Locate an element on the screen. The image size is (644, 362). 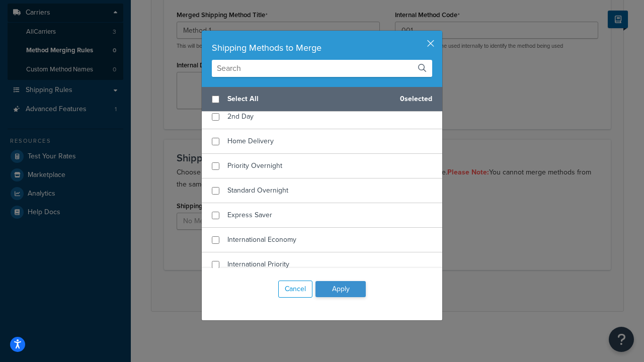
span: Select All is located at coordinates (310, 99).